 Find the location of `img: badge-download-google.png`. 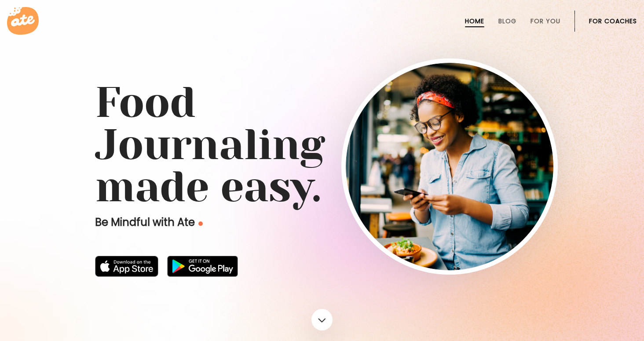

img: badge-download-google.png is located at coordinates (202, 267).